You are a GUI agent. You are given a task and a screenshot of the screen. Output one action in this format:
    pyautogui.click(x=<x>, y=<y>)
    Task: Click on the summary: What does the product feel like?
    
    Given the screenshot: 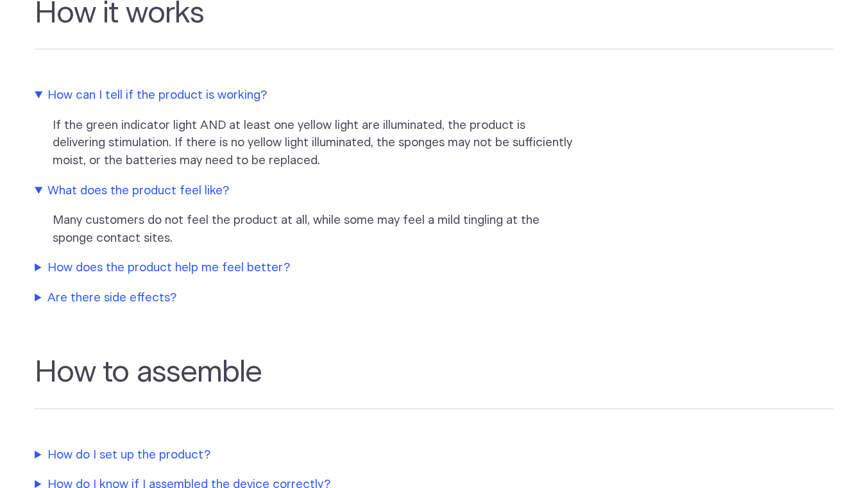 What is the action you would take?
    pyautogui.click(x=304, y=191)
    